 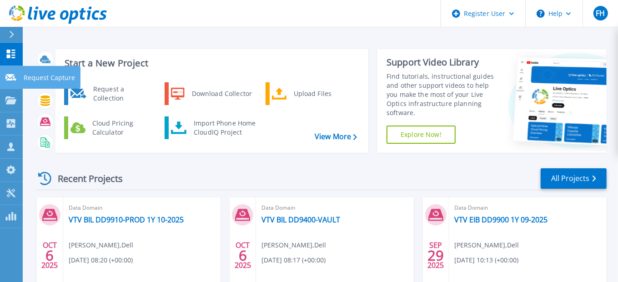 I want to click on div: Import Phone Home CloudIQ Project, so click(x=225, y=128).